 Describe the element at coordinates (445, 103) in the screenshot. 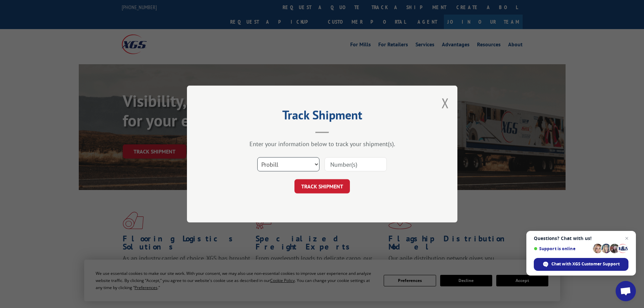

I see `button: Close modal` at that location.